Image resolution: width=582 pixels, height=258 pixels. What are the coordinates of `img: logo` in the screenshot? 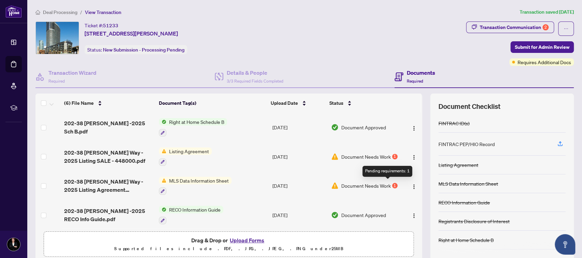 It's located at (14, 11).